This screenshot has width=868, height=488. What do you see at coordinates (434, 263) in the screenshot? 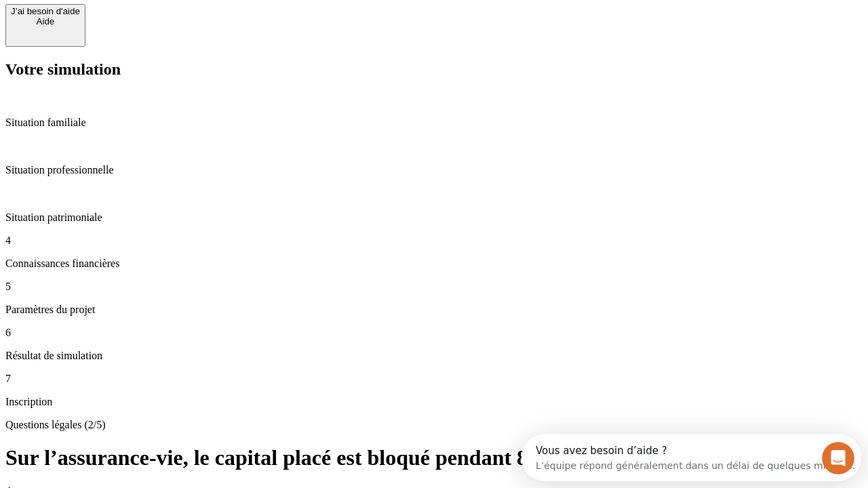
I see `p: Connaissances financières` at bounding box center [434, 263].